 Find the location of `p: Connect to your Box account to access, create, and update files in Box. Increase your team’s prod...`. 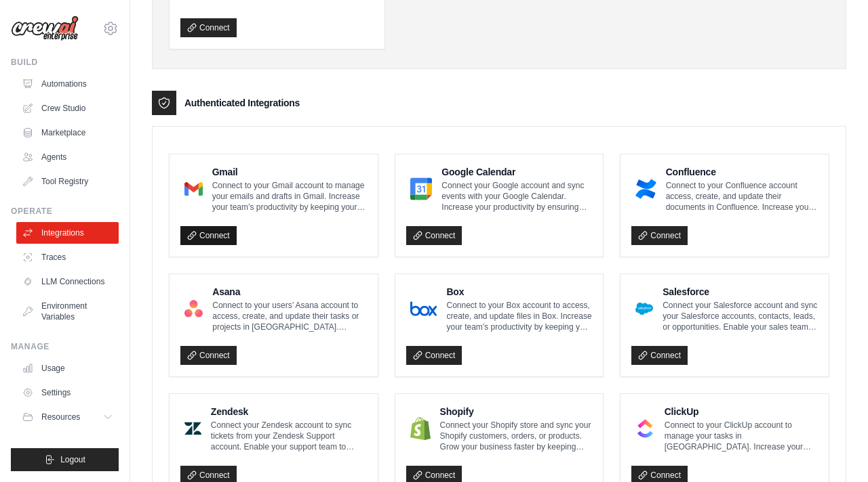

p: Connect to your Box account to access, create, and update files in Box. Increase your team’s prod... is located at coordinates (518, 316).